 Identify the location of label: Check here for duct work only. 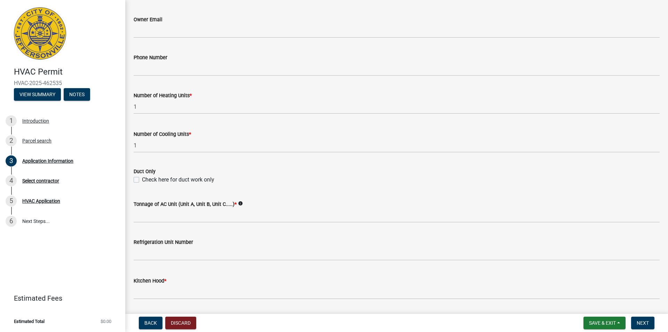
(178, 180).